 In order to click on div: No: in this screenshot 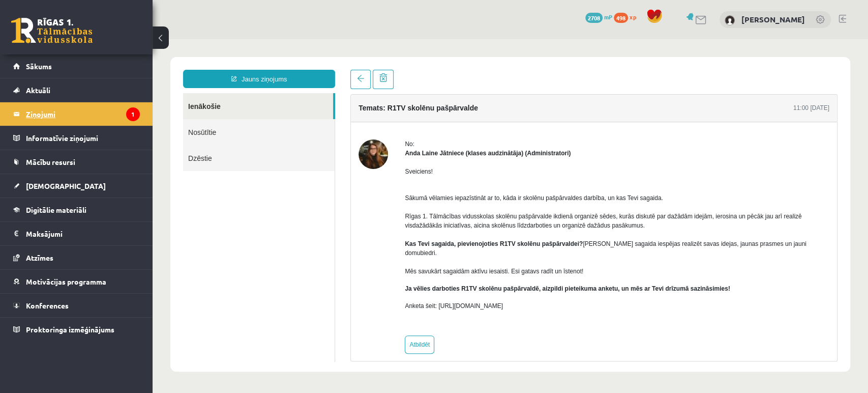, I will do `click(465, 105)`.